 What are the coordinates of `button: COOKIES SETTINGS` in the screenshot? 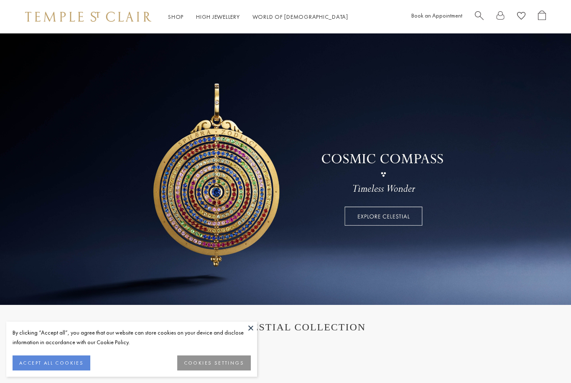 It's located at (214, 363).